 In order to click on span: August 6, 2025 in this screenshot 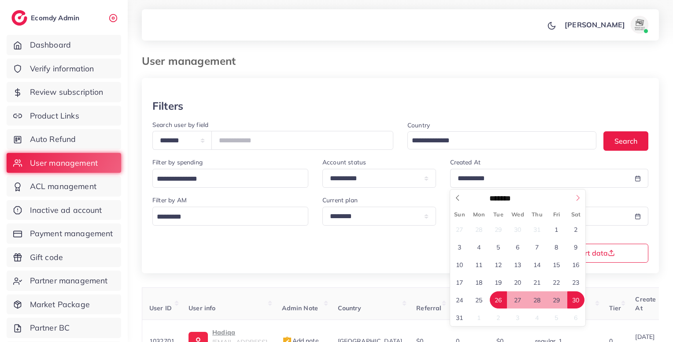, I will do `click(517, 247)`.